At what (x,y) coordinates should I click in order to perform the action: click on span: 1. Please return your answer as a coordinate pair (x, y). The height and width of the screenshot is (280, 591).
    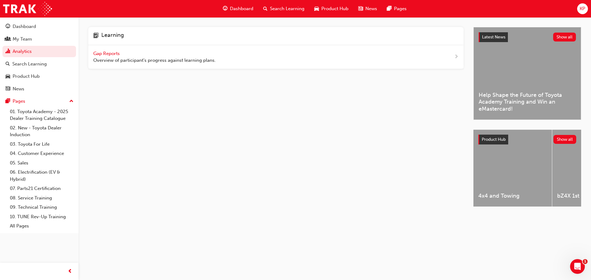
    Looking at the image, I should click on (585, 262).